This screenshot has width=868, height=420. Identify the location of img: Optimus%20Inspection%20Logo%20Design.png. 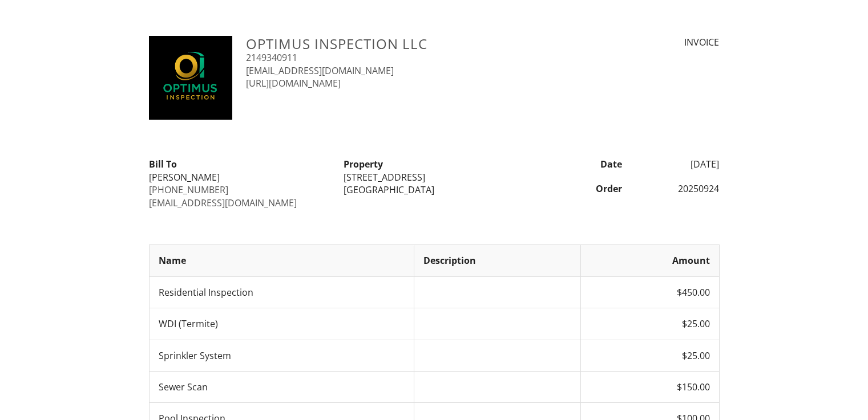
(190, 77).